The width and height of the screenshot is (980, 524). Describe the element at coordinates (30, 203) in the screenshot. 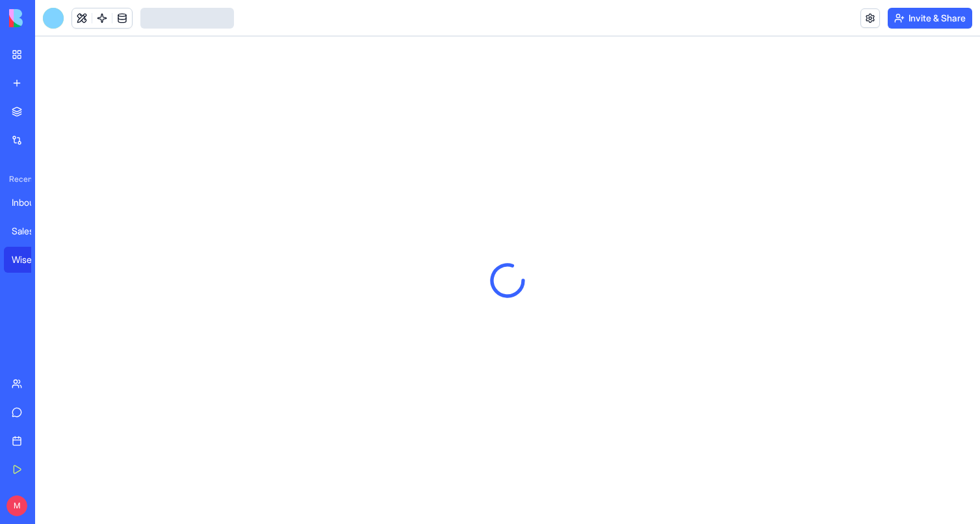

I see `div: Inbound 2025 Leads Dashboard` at that location.